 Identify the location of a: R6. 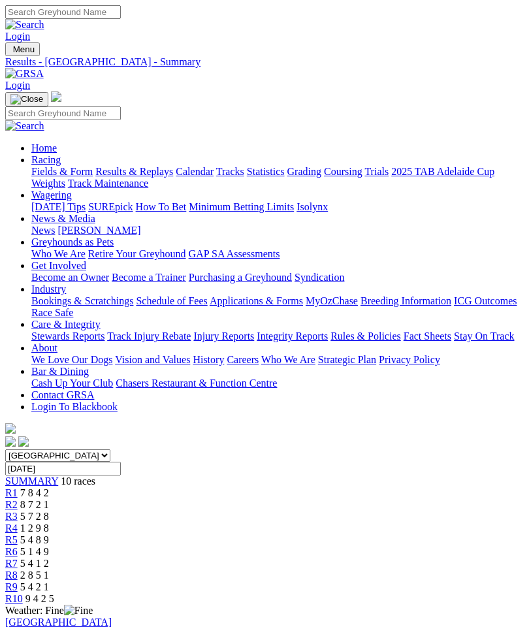
(11, 551).